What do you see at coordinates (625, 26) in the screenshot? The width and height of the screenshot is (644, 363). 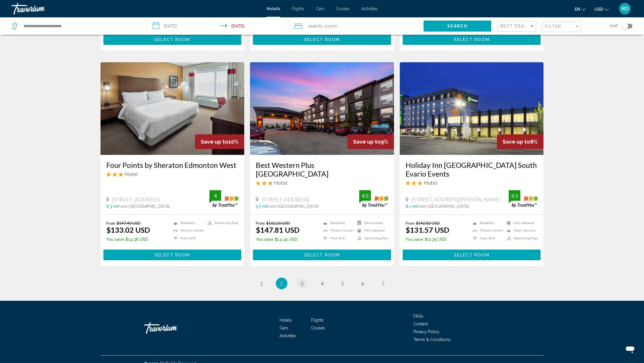 I see `button: Toggle map` at bounding box center [625, 26].